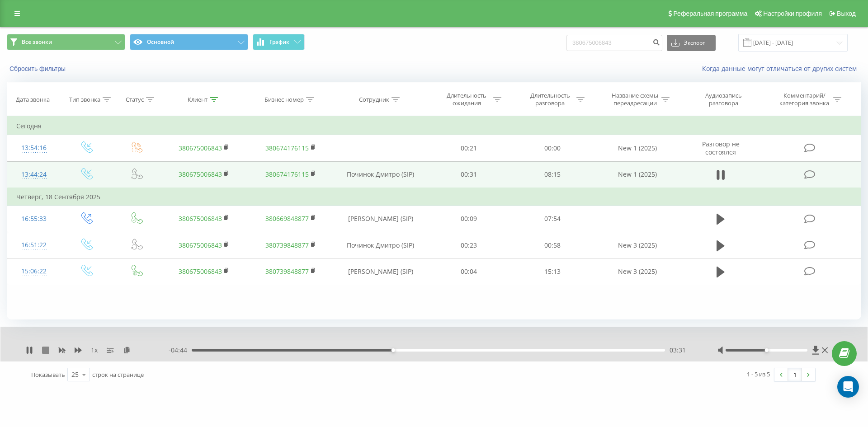 This screenshot has height=427, width=868. I want to click on div: 13:44:24, so click(34, 175).